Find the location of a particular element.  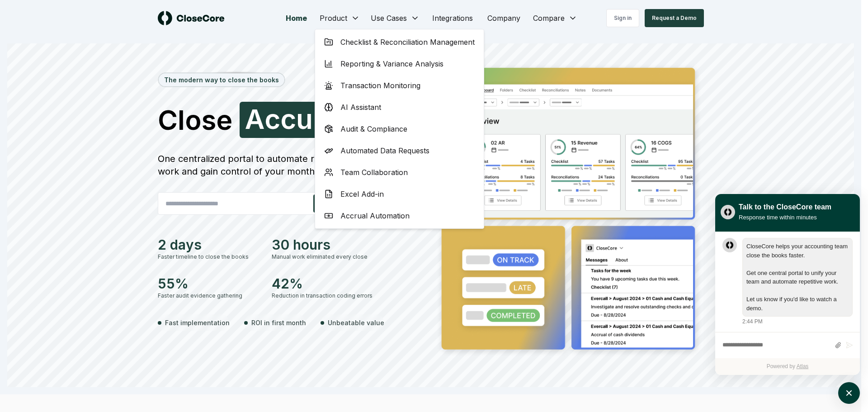

a: Reporting & Variance Analysis is located at coordinates (399, 64).